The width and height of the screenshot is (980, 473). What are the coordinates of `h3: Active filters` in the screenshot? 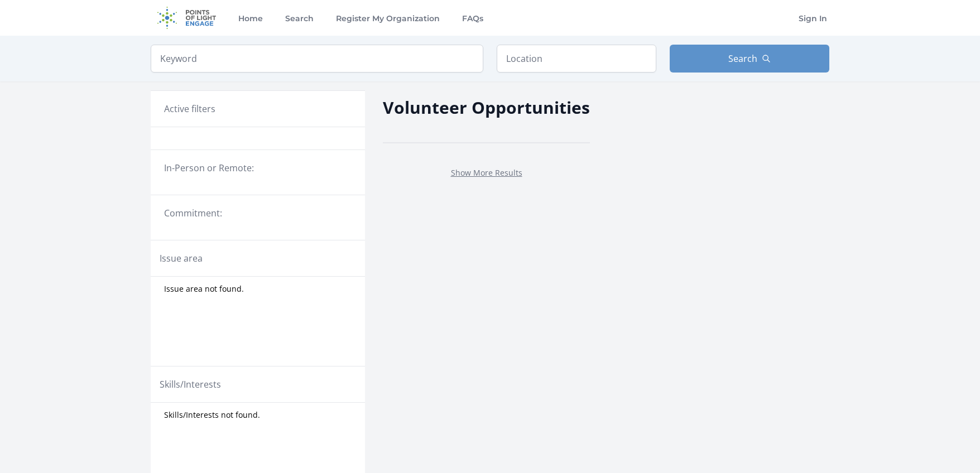 It's located at (190, 109).